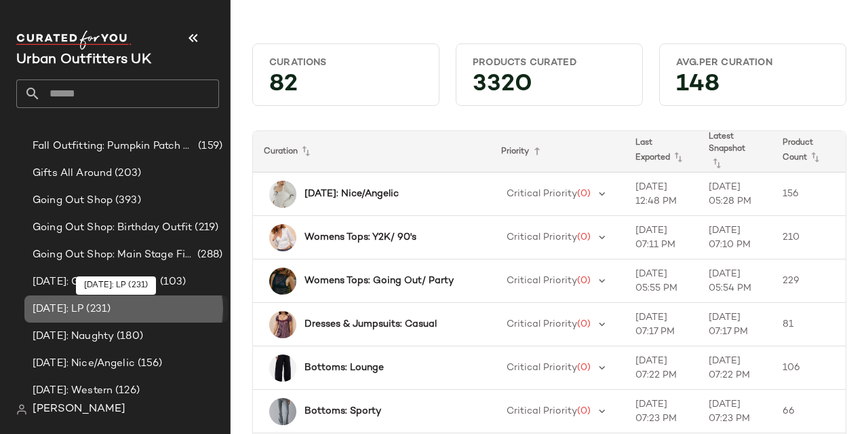 The image size is (868, 434). I want to click on span: (103), so click(172, 282).